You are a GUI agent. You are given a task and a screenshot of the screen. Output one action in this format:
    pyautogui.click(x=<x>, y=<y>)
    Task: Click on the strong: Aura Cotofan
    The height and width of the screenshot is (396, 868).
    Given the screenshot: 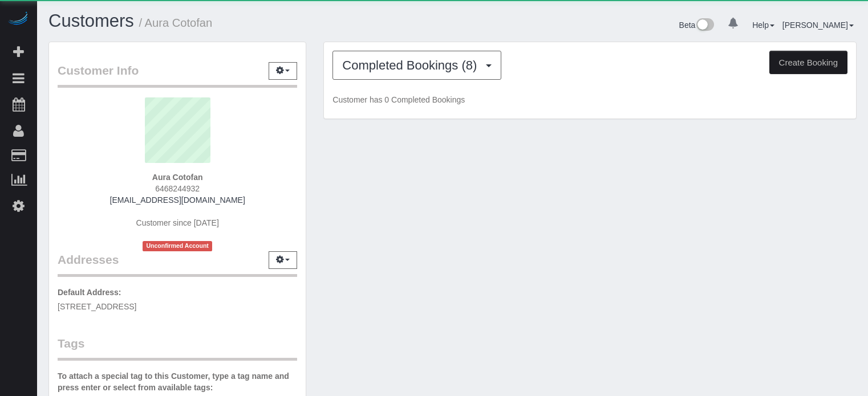 What is the action you would take?
    pyautogui.click(x=178, y=178)
    